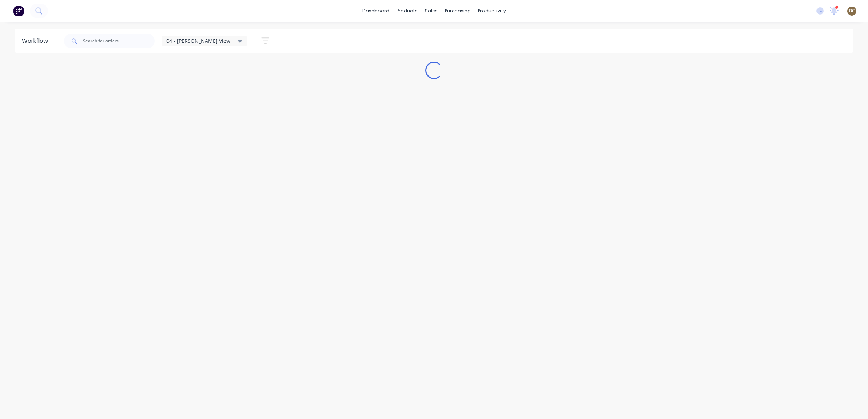 This screenshot has width=868, height=419. I want to click on div: products, so click(407, 11).